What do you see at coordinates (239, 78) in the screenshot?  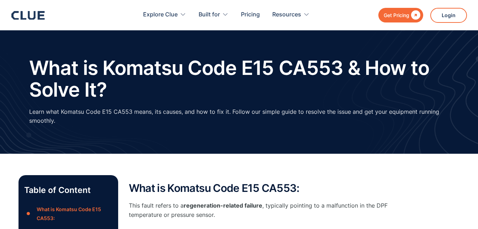 I see `h1: What is Komatsu Code E15 CA553 & How to Solve It?` at bounding box center [239, 78].